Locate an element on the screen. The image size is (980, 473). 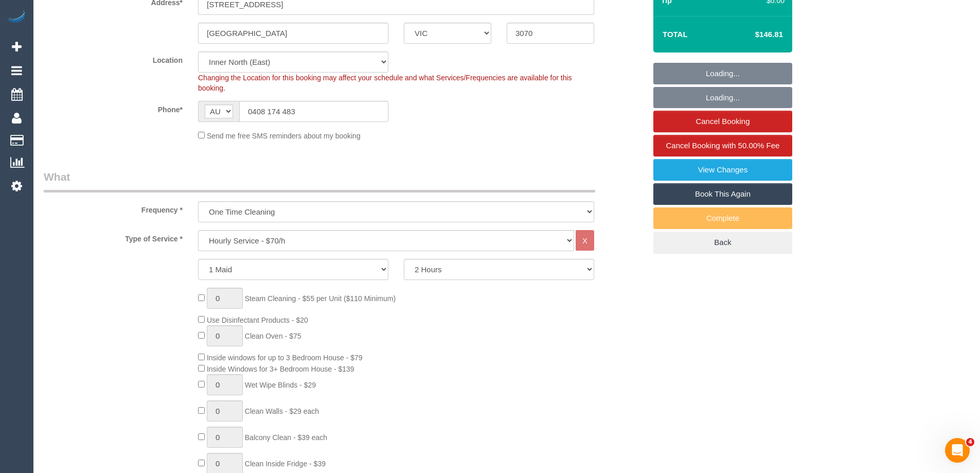
a: Cancel Booking is located at coordinates (723, 121).